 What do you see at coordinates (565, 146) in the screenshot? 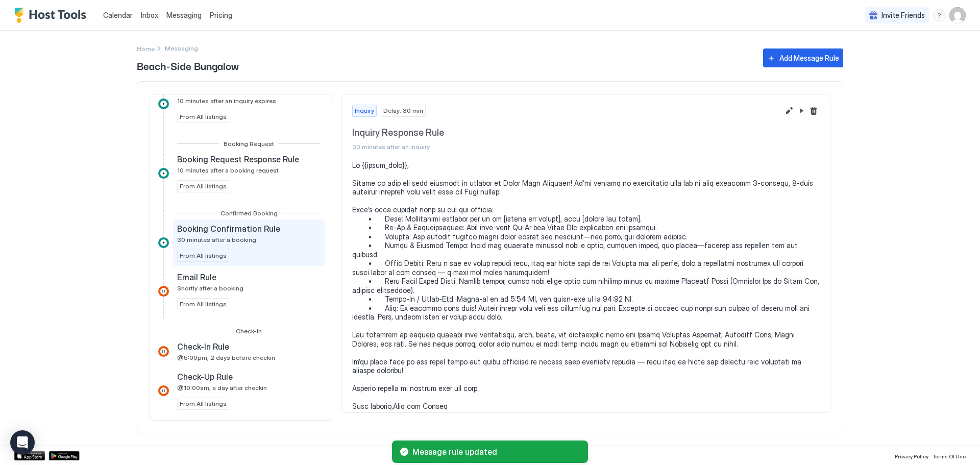
I see `span: 30 minutes after an inquiry` at bounding box center [565, 146].